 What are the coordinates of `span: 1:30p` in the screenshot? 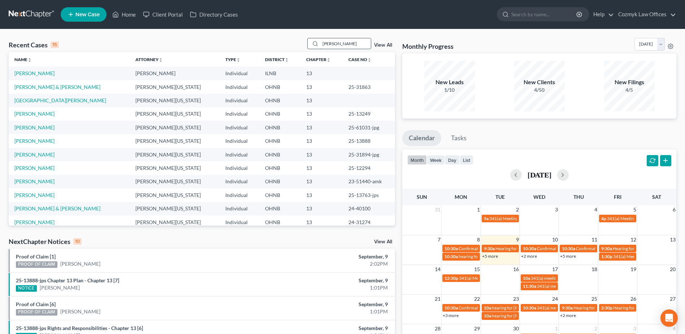 It's located at (606, 256).